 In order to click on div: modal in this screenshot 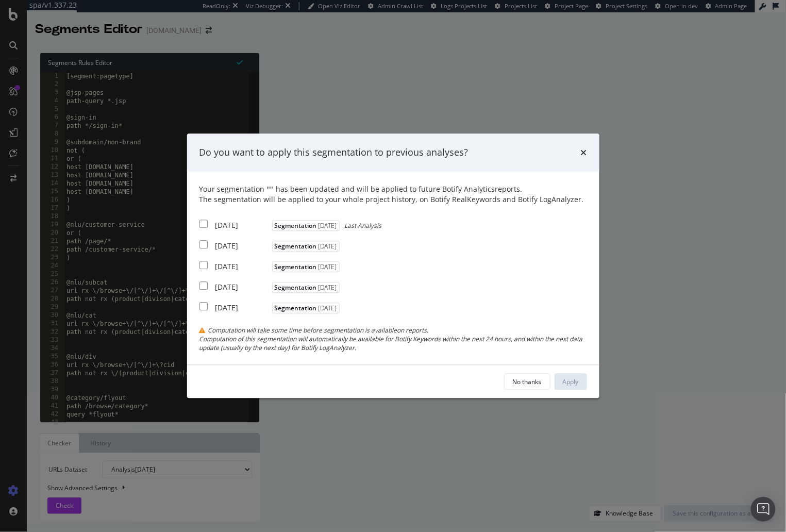, I will do `click(393, 265)`.